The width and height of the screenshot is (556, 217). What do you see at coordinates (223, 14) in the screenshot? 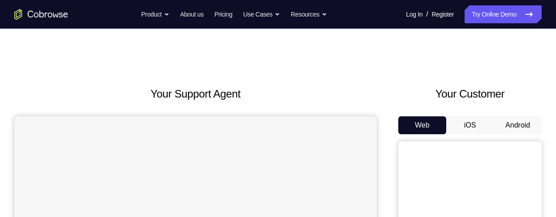
I see `a: Pricing` at bounding box center [223, 14].